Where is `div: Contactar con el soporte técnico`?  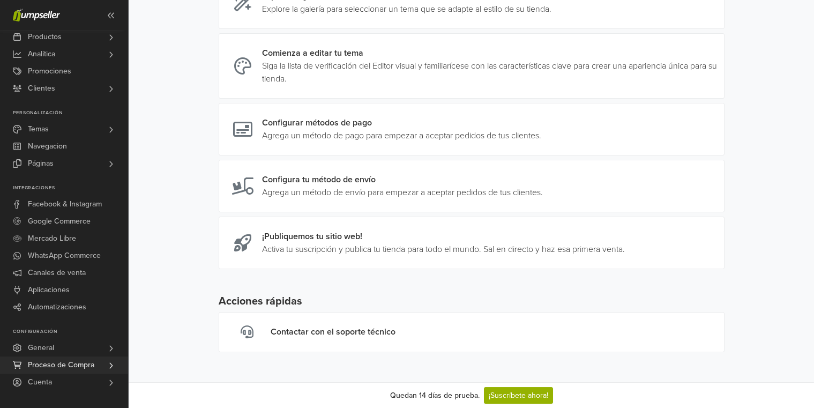 div: Contactar con el soporte técnico is located at coordinates (333, 332).